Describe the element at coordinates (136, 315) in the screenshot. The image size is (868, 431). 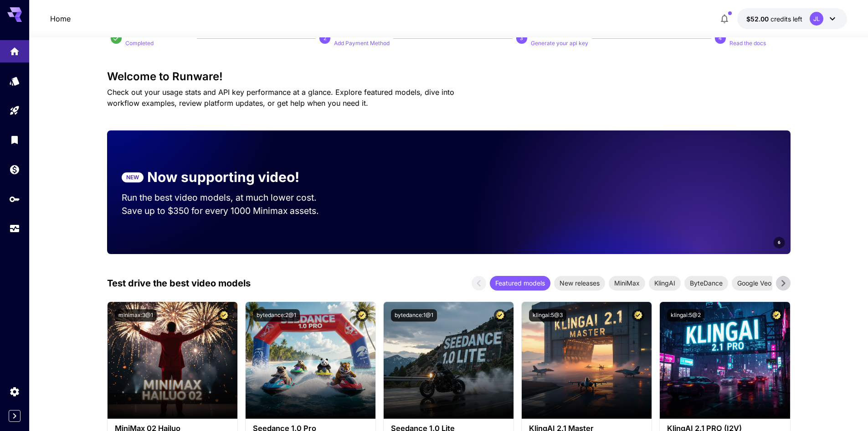
I see `button: minimax:3@1` at that location.